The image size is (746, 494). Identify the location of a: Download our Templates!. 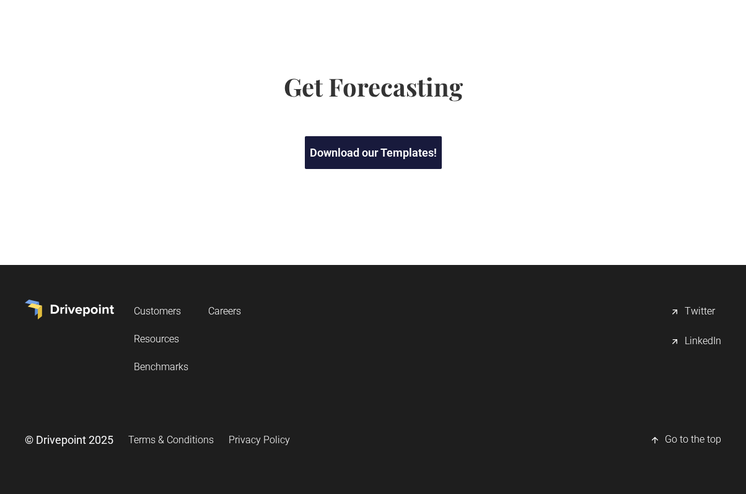
(373, 152).